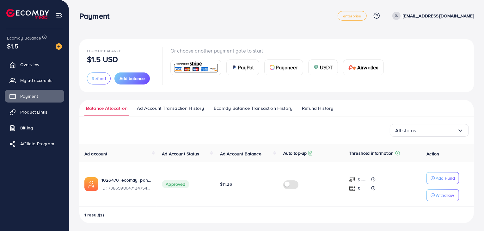 The height and width of the screenshot is (231, 484). I want to click on span: Ad Account Balance, so click(240, 153).